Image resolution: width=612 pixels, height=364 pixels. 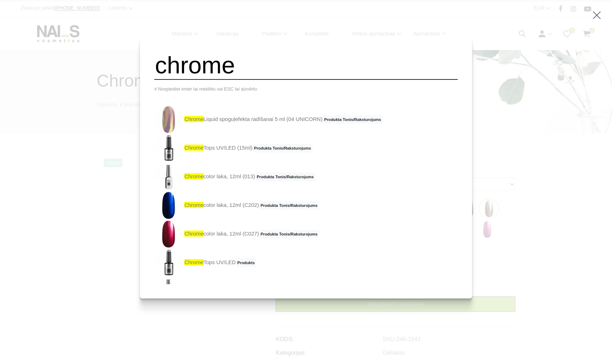 I want to click on a: chromecolor laka, 12ml (C027)Produkta Tonis/Raksturojums, so click(x=237, y=234).